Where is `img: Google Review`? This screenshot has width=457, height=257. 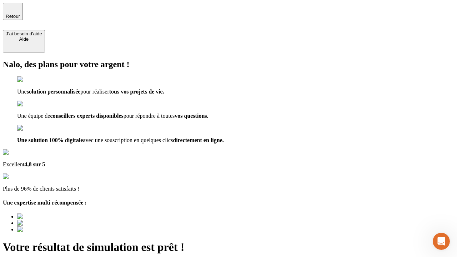
img: Google Review is located at coordinates (24, 153).